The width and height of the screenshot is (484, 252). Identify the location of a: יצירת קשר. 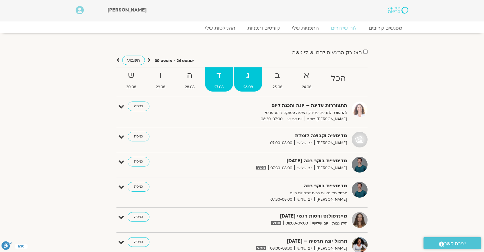
(452, 243).